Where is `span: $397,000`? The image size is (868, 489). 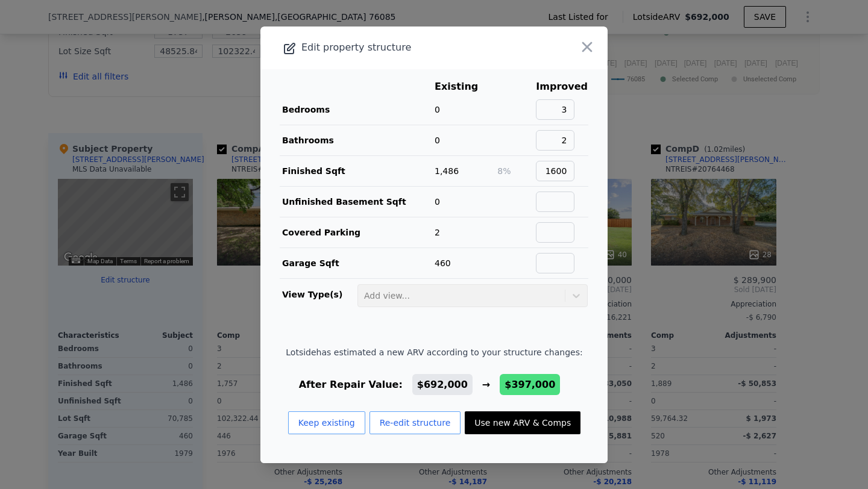
span: $397,000 is located at coordinates (530, 384).